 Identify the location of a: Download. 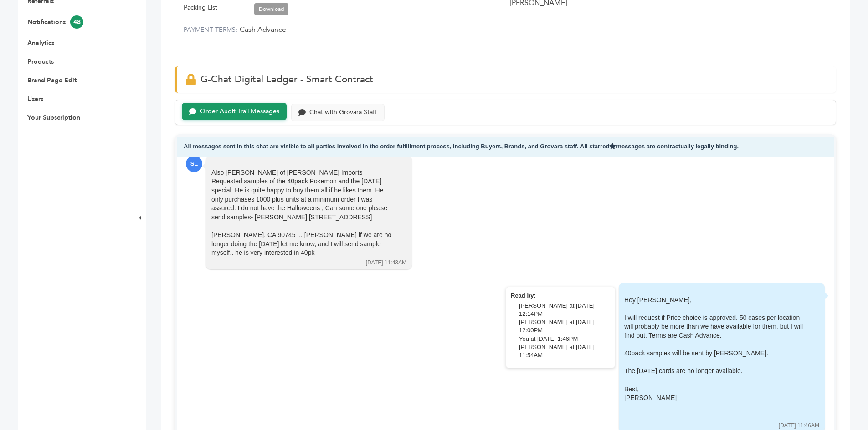
(271, 9).